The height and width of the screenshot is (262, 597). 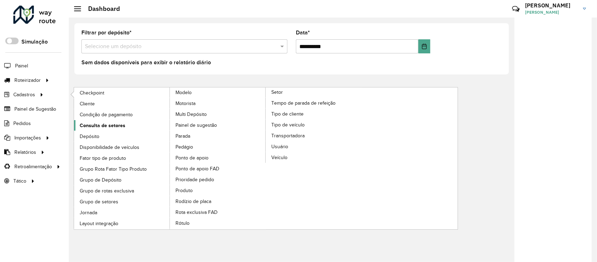 What do you see at coordinates (218, 168) in the screenshot?
I see `a: Ponto de apoio FAD` at bounding box center [218, 168].